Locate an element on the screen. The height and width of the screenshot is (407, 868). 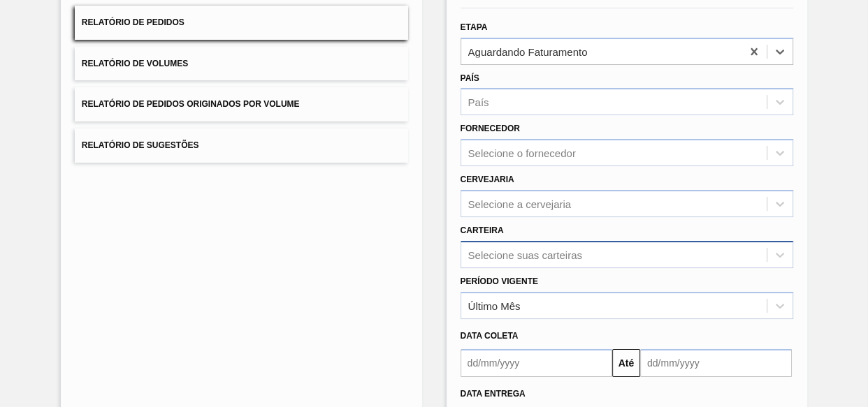
span: Relatório de Pedidos Originados por Volume is located at coordinates (191, 104).